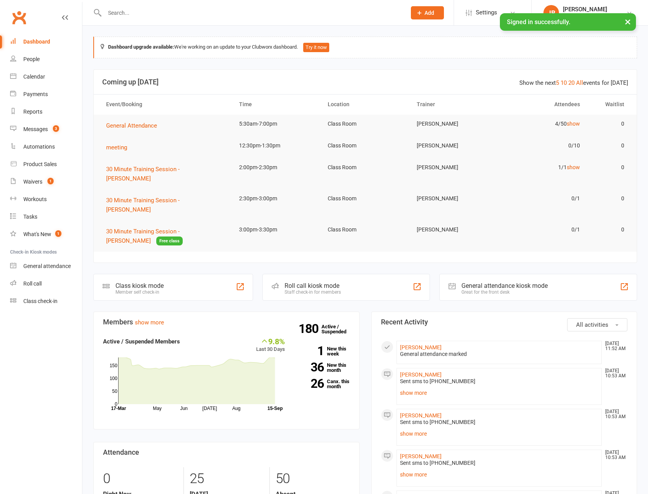 The image size is (648, 494). Describe the element at coordinates (46, 42) in the screenshot. I see `a: Dashboard` at that location.